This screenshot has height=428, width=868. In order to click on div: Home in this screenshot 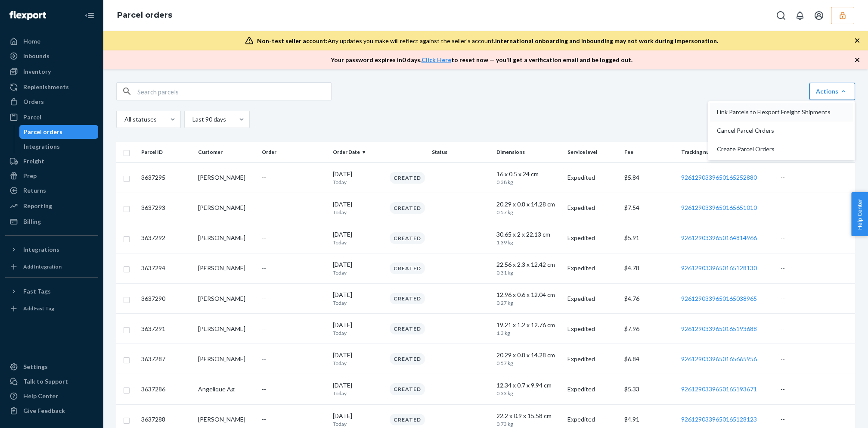, I will do `click(32, 41)`.